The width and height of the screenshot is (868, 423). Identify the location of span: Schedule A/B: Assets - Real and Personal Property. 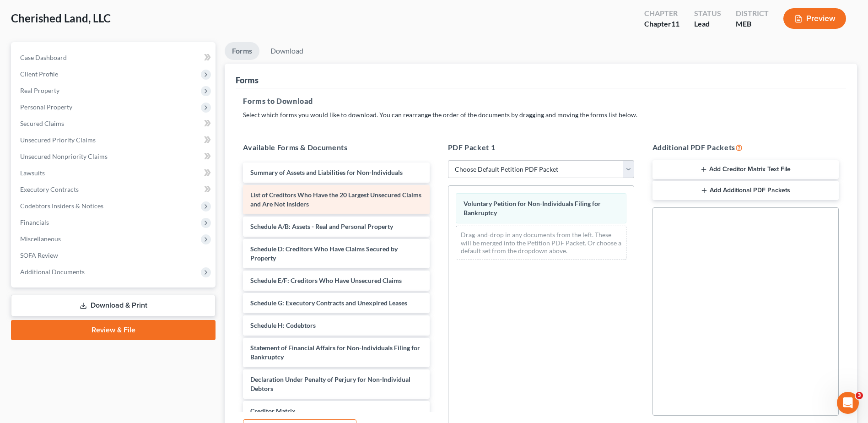
(321, 226).